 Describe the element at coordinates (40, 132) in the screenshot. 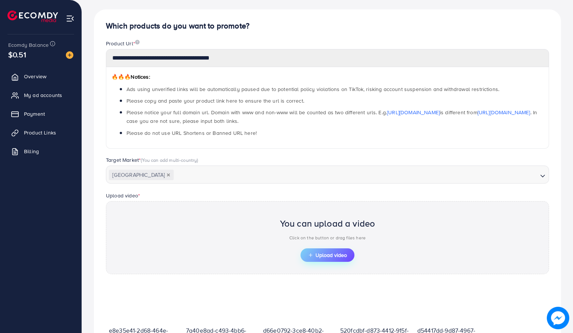

I see `span: Product Links` at that location.